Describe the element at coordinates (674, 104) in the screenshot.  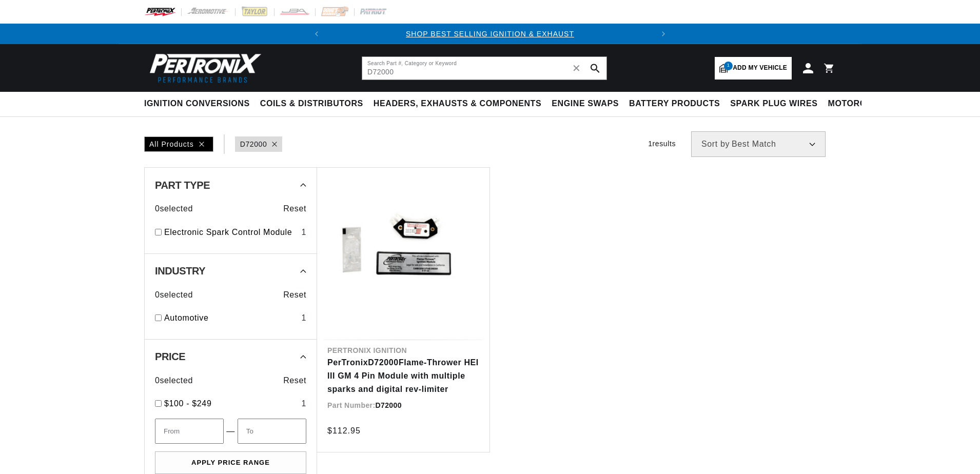
I see `span: Battery Products` at that location.